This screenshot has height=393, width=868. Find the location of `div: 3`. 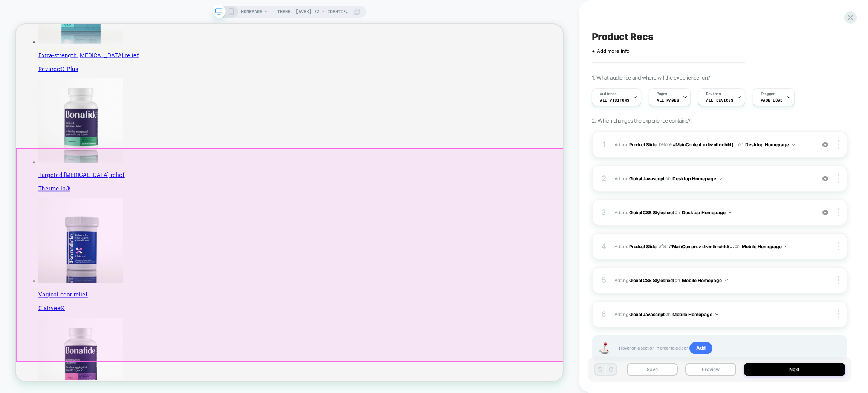

div: 3 is located at coordinates (604, 212).